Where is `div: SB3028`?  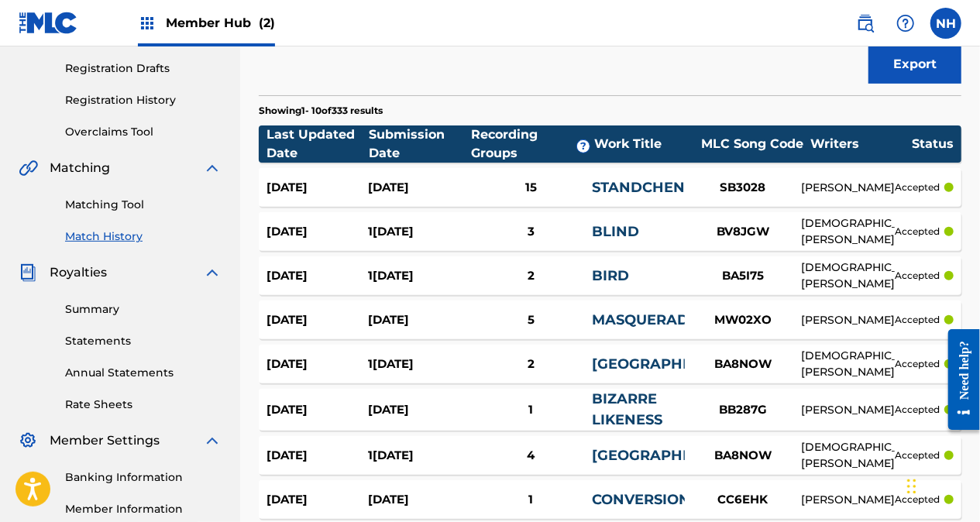
div: SB3028 is located at coordinates (743, 187).